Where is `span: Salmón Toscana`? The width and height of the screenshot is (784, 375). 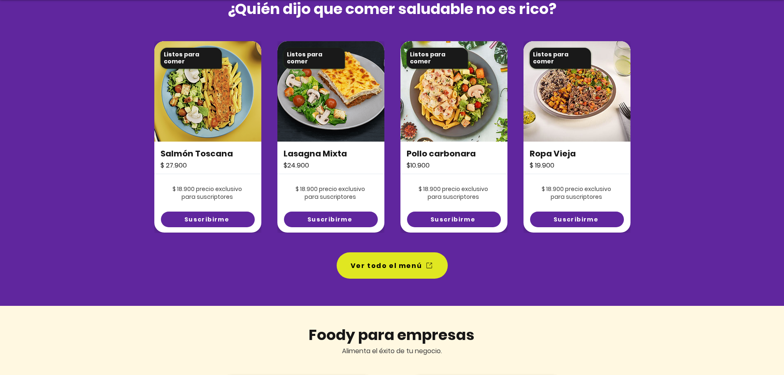
span: Salmón Toscana is located at coordinates (197, 154).